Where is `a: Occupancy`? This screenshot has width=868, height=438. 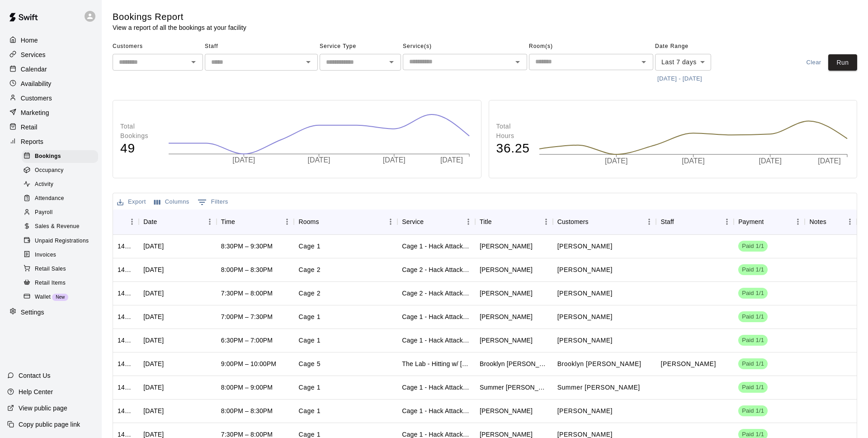
a: Occupancy is located at coordinates (61, 170).